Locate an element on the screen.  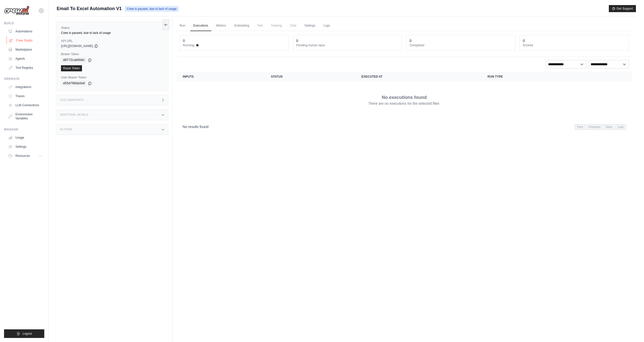
a: Integrations is located at coordinates (25, 87).